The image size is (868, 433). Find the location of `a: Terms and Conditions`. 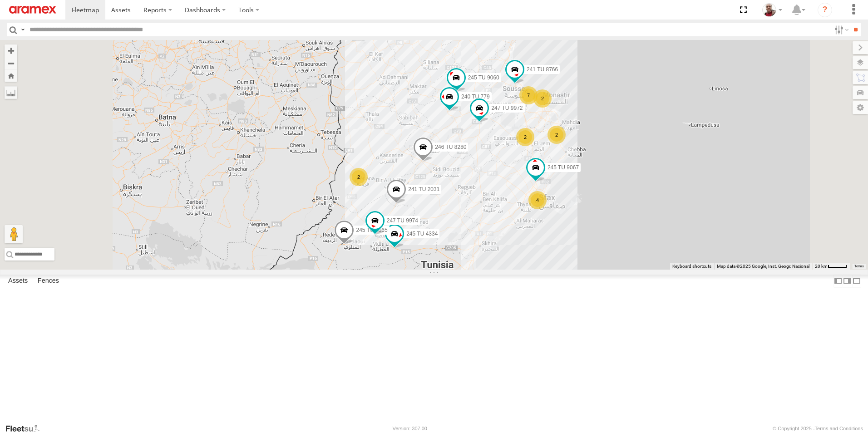

a: Terms and Conditions is located at coordinates (839, 428).